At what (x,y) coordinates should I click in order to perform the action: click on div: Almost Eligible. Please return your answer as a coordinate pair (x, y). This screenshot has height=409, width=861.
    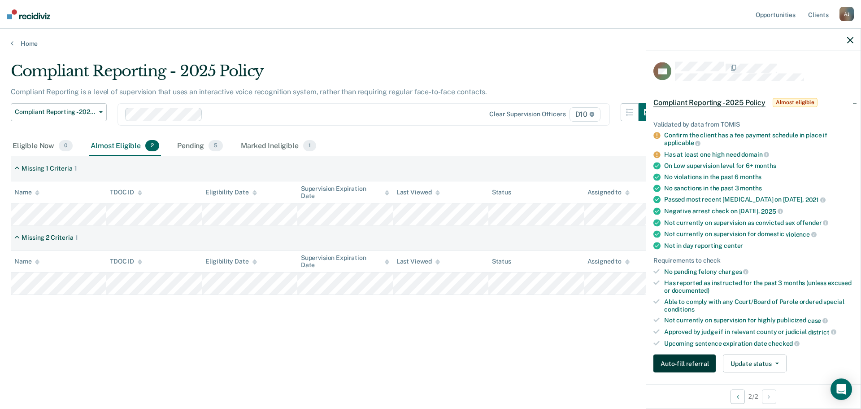
    Looking at the image, I should click on (125, 146).